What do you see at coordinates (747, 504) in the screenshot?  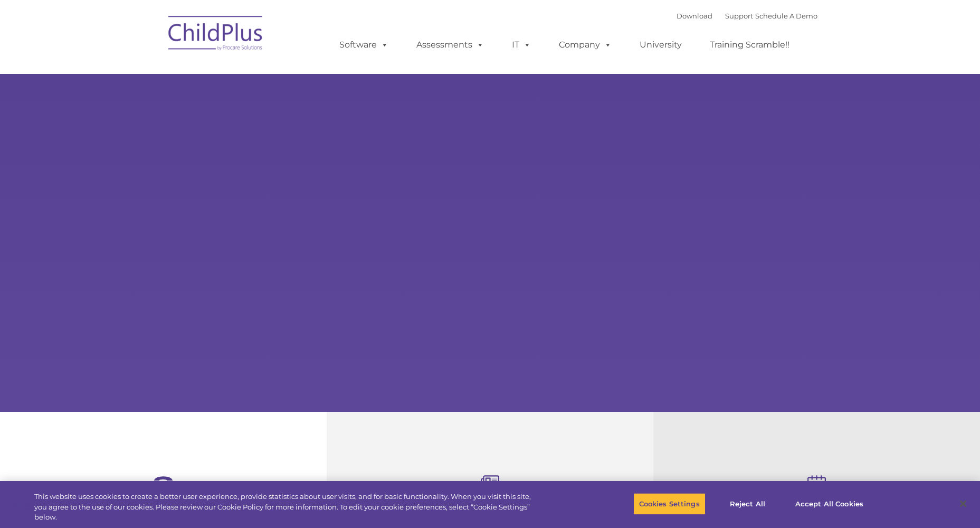 I see `button: Reject All` at bounding box center [747, 504].